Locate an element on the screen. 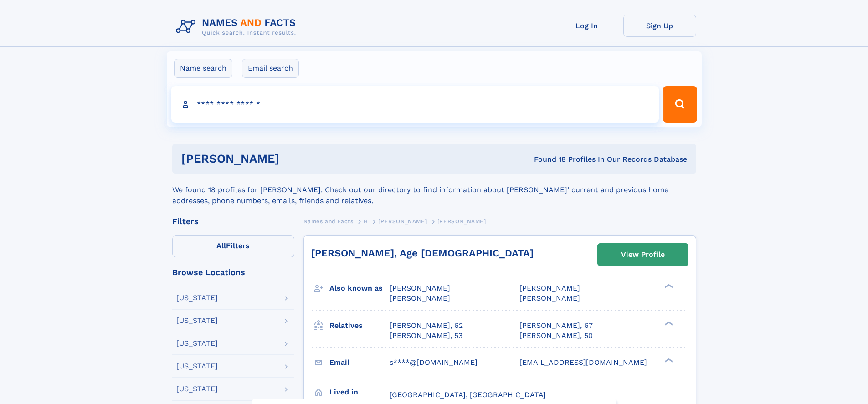 This screenshot has width=868, height=404. a: View Profile is located at coordinates (643, 255).